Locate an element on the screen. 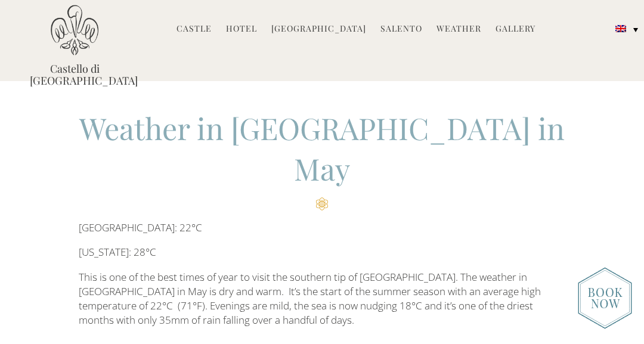  a: Weather is located at coordinates (459, 30).